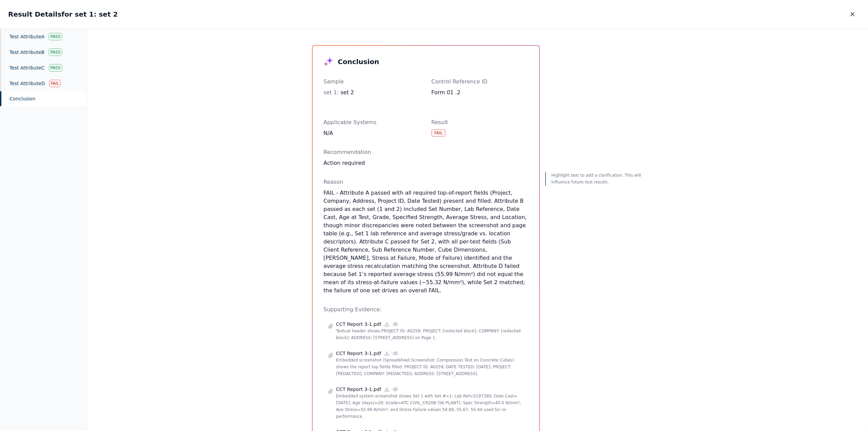  I want to click on div: N/A, so click(372, 133).